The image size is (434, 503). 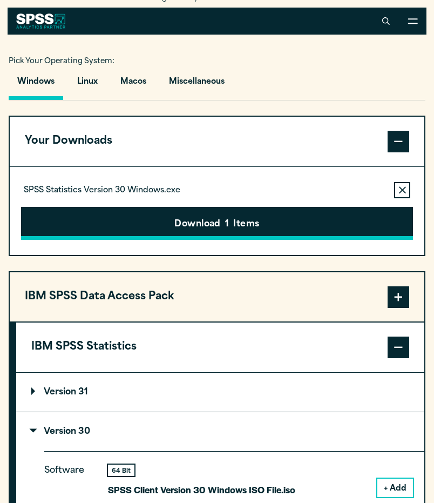 I want to click on div: Your Downloads, so click(x=217, y=211).